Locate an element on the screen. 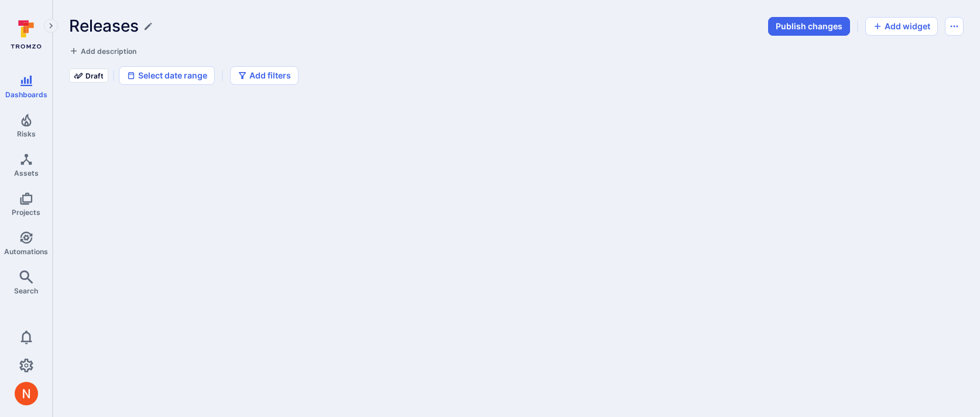 The image size is (980, 417). span: Projects is located at coordinates (26, 212).